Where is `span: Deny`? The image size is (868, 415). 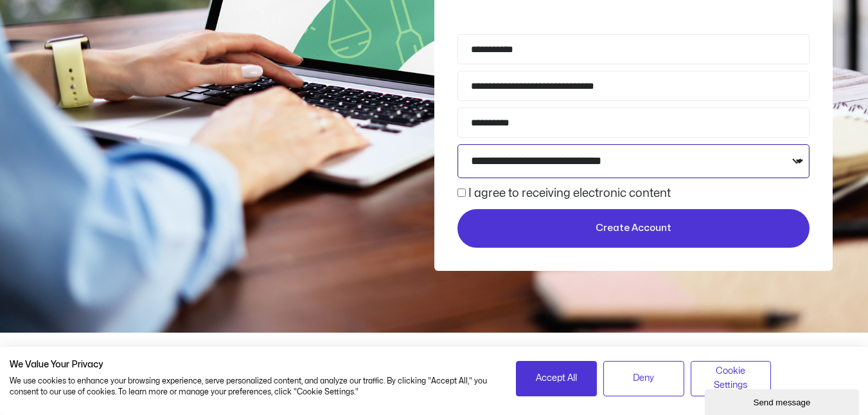 span: Deny is located at coordinates (644, 378).